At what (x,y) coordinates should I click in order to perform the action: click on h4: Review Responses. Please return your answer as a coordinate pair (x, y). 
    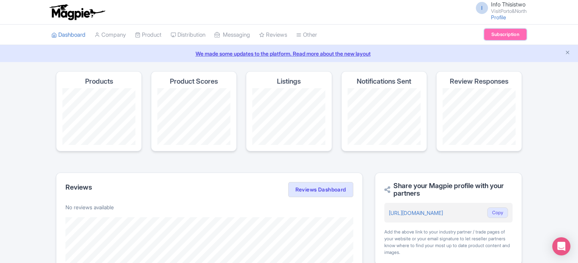
    Looking at the image, I should click on (479, 81).